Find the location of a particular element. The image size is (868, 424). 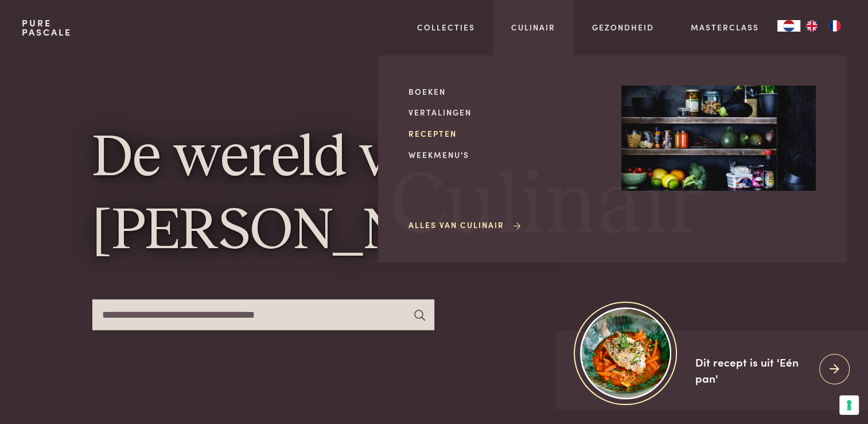

img: https://admin.purepascale.com/wp-content/uploads/2025/08/home_recept_link.jpg is located at coordinates (626, 353).